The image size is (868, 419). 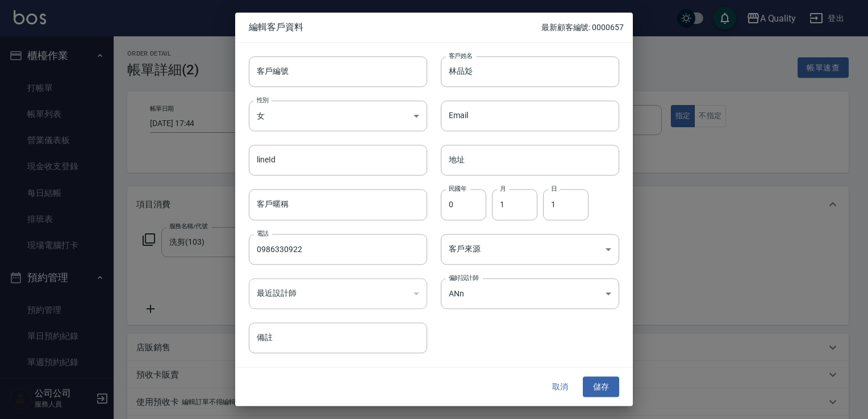 What do you see at coordinates (461, 55) in the screenshot?
I see `label: 客戶姓名` at bounding box center [461, 55].